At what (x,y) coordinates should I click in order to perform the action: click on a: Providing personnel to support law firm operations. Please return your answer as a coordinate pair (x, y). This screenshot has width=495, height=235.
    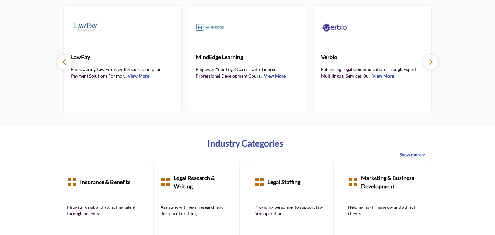
    Looking at the image, I should click on (290, 210).